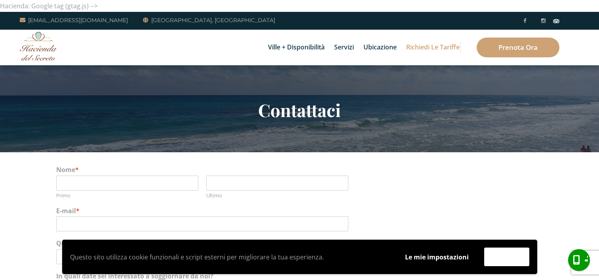 This screenshot has width=599, height=280. Describe the element at coordinates (66, 211) in the screenshot. I see `font: E-mail` at that location.